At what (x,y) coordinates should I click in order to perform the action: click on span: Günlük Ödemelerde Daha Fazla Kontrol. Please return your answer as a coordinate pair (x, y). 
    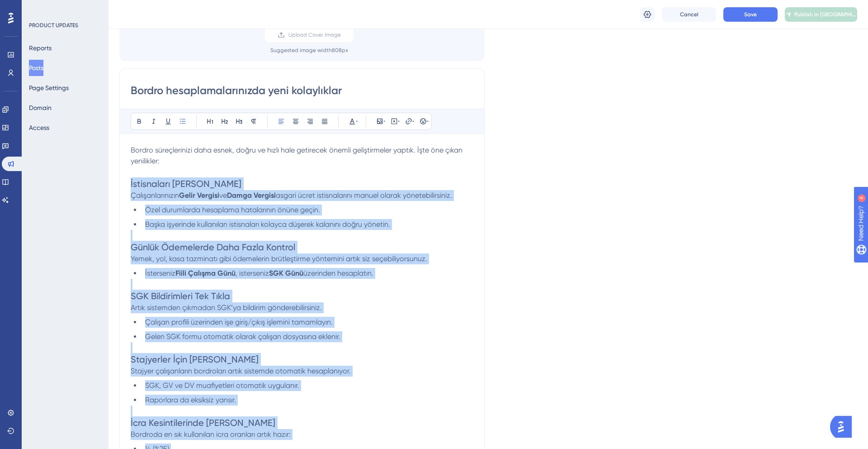
    Looking at the image, I should click on (213, 247).